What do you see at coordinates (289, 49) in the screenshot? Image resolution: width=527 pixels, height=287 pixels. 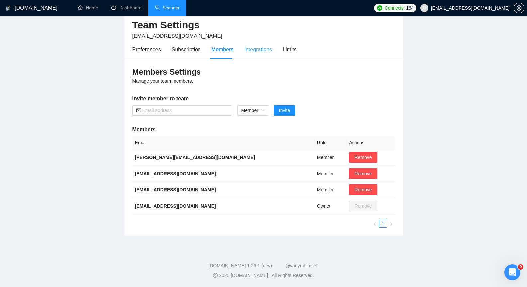 I see `div: Limits` at bounding box center [289, 49].